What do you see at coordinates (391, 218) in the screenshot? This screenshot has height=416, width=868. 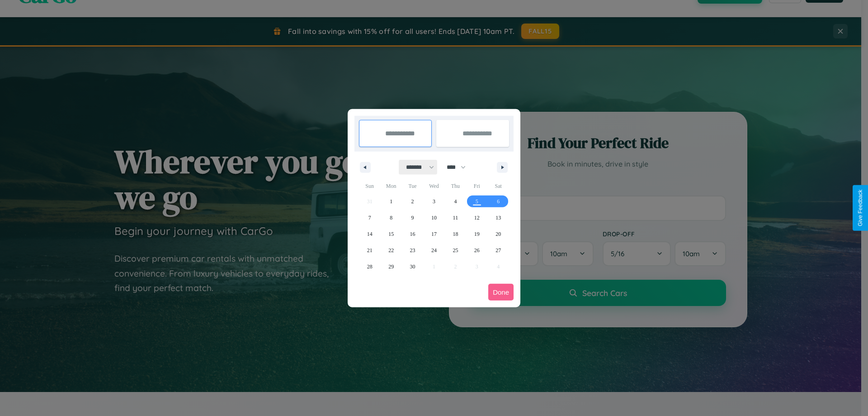 I see `button: 8` at bounding box center [391, 218].